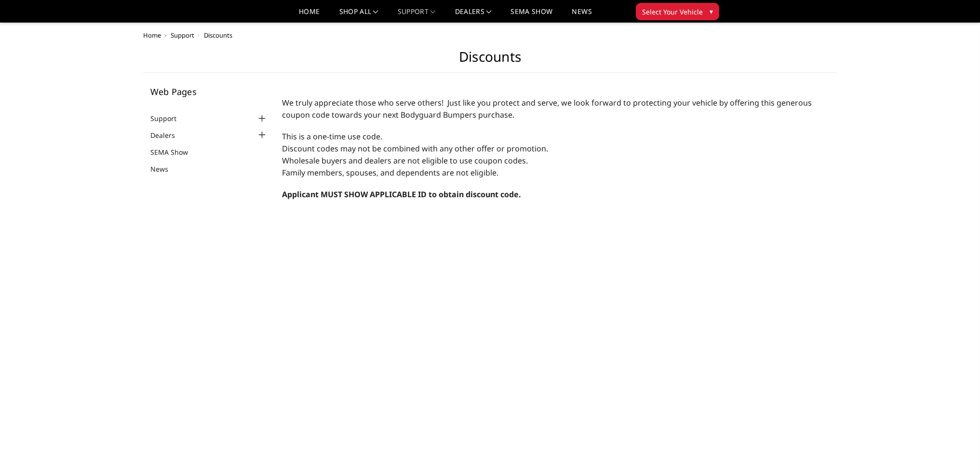 The image size is (980, 474). I want to click on h1: Discounts, so click(490, 61).